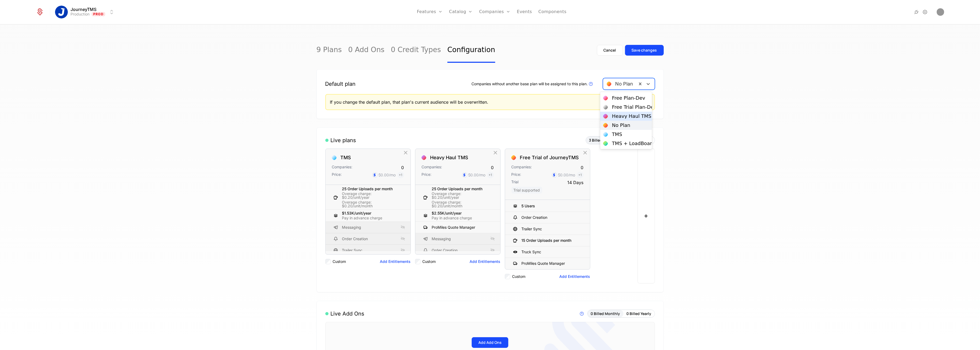 This screenshot has width=980, height=350. I want to click on div: TMS + LoadBoard, so click(634, 144).